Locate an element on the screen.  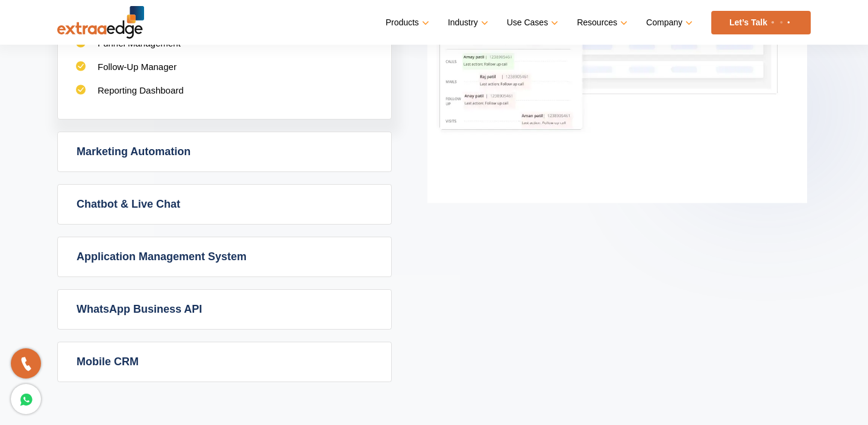
li: Reporting Dashboard is located at coordinates (224, 96).